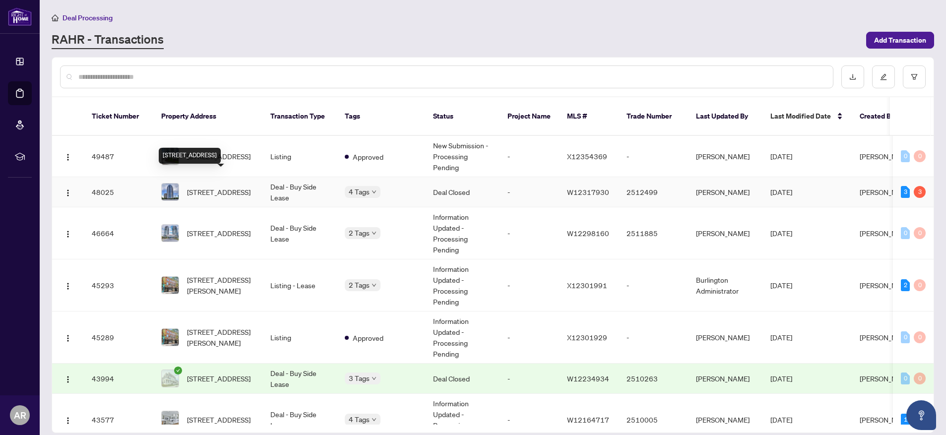 Image resolution: width=946 pixels, height=435 pixels. Describe the element at coordinates (920, 192) in the screenshot. I see `div: 3` at that location.